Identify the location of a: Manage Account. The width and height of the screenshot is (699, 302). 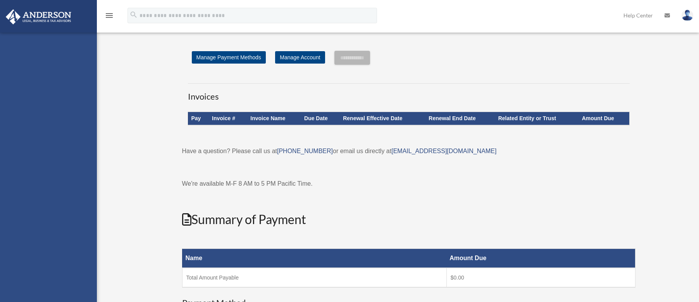
(300, 57).